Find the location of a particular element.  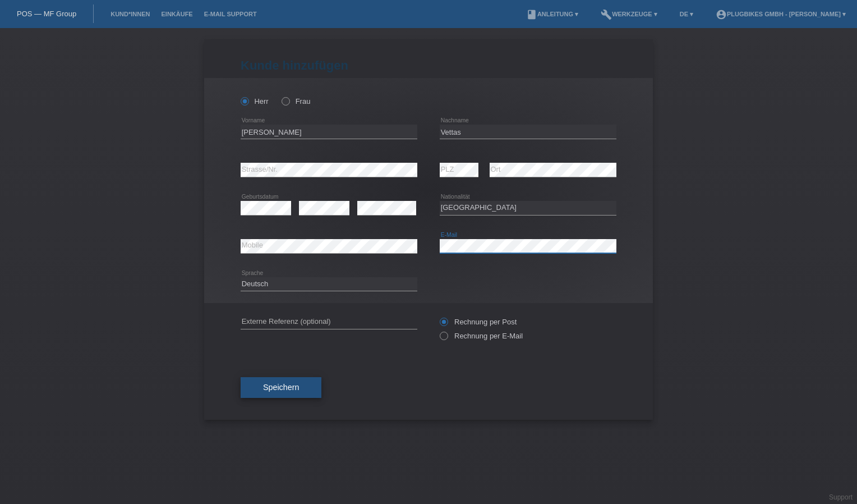

a: E-Mail Support is located at coordinates (231, 14).